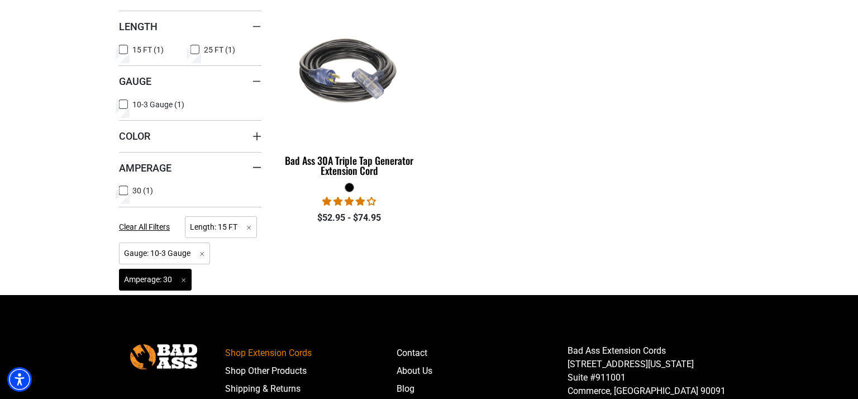 The image size is (858, 399). I want to click on summary: Color, so click(190, 136).